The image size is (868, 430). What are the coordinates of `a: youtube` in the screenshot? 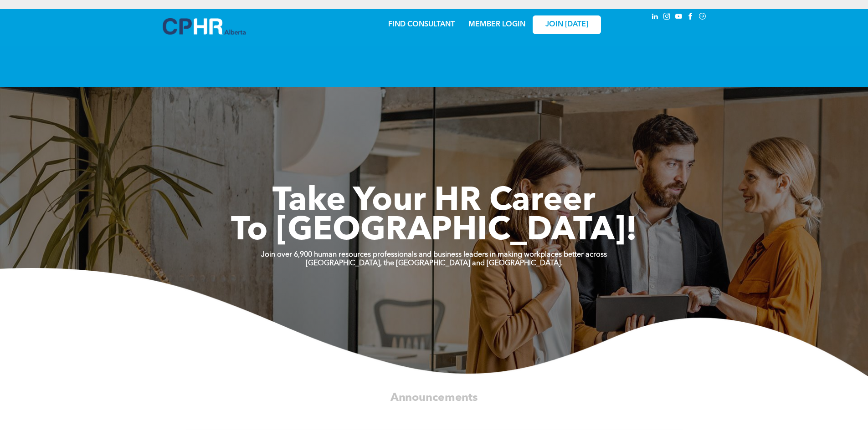 It's located at (679, 17).